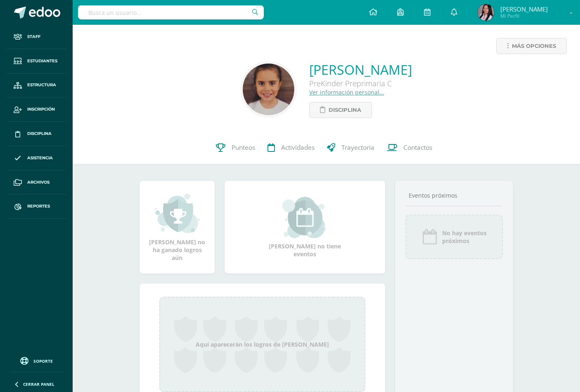  Describe the element at coordinates (304, 218) in the screenshot. I see `img: event_small.png` at that location.